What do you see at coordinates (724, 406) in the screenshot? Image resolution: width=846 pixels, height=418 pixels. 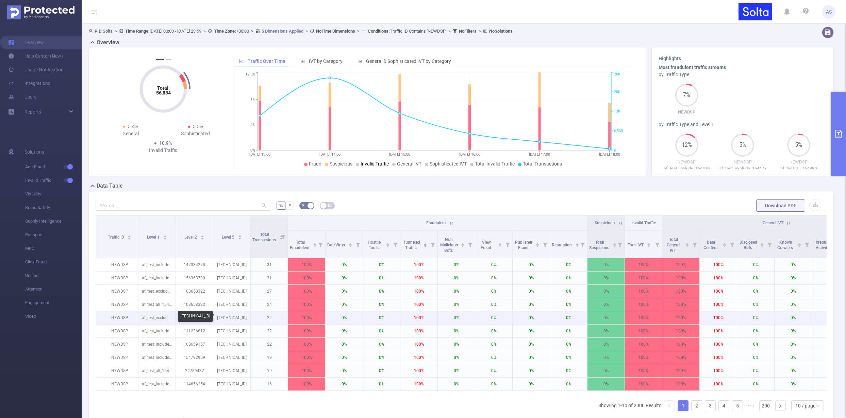 I see `li: 4` at bounding box center [724, 406].